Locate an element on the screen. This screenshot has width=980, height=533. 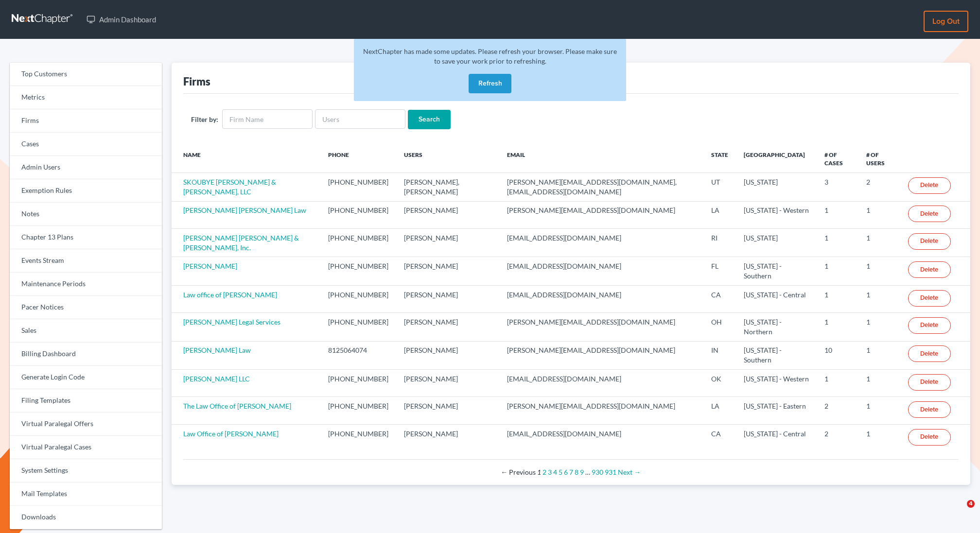
a: Page 3 is located at coordinates (550, 471).